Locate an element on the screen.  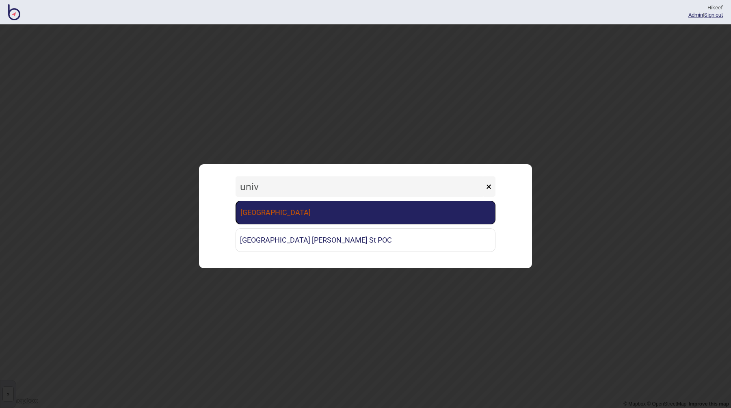
div: Hi keef is located at coordinates (706, 8).